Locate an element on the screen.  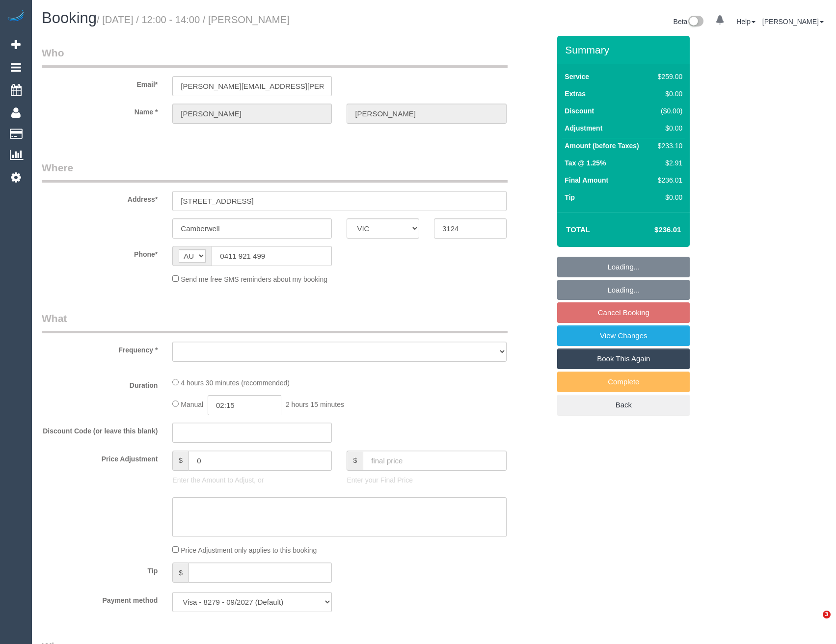
span: Send me free SMS reminders about my booking is located at coordinates (254, 280).